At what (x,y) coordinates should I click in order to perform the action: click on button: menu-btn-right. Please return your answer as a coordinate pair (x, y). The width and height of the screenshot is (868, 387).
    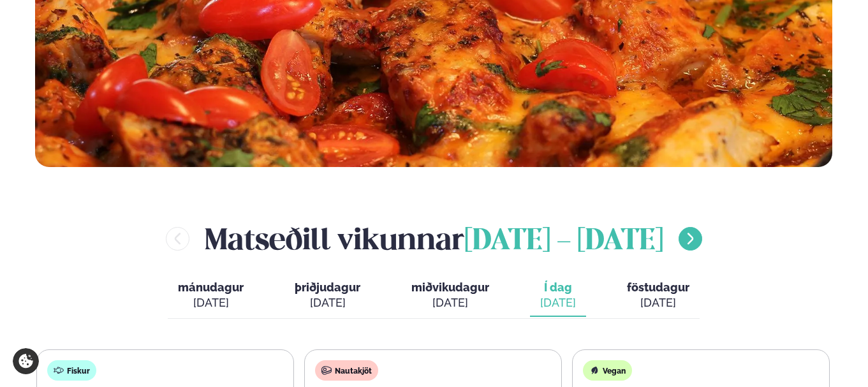
    Looking at the image, I should click on (690, 238).